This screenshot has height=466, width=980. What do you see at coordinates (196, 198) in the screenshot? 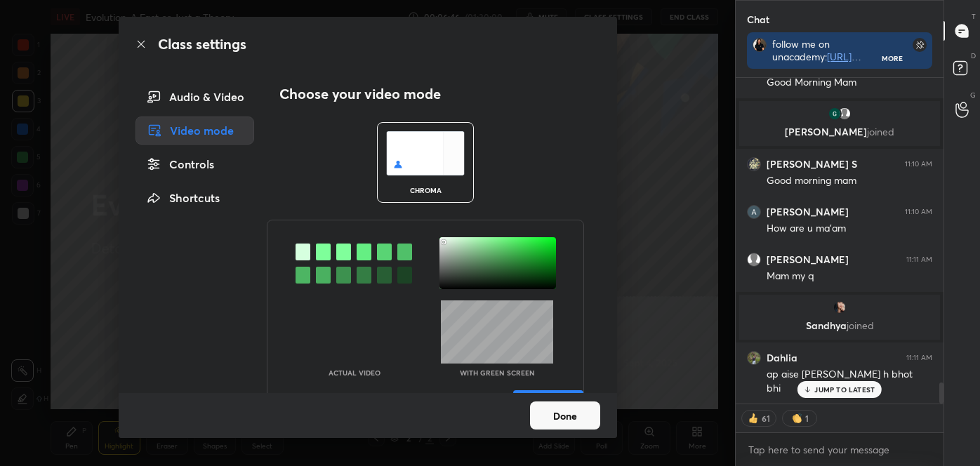
I see `div: Shortcuts` at bounding box center [196, 198].